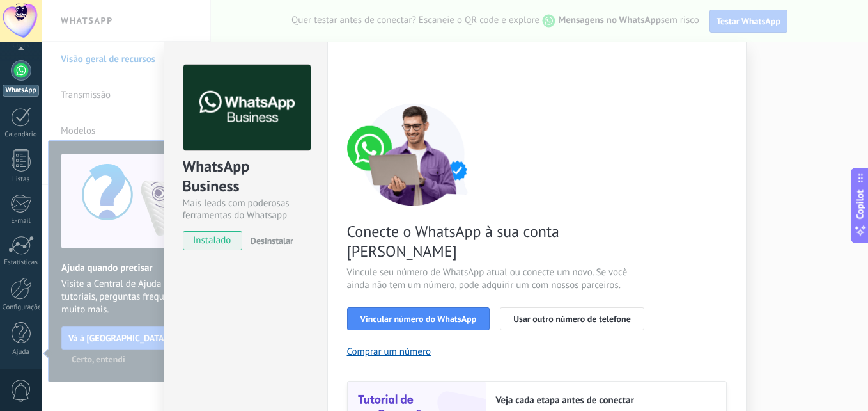  Describe the element at coordinates (269, 241) in the screenshot. I see `button: Desinstalar` at that location.